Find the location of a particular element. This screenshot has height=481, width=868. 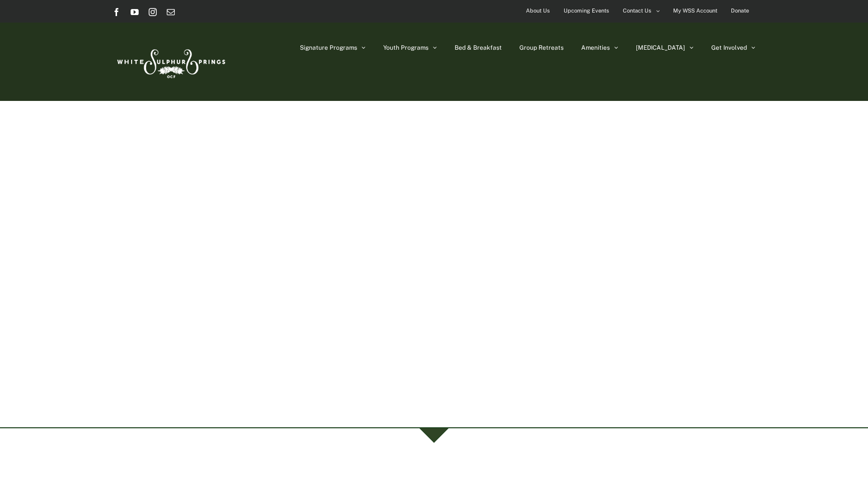

span: Amenities is located at coordinates (596, 48).